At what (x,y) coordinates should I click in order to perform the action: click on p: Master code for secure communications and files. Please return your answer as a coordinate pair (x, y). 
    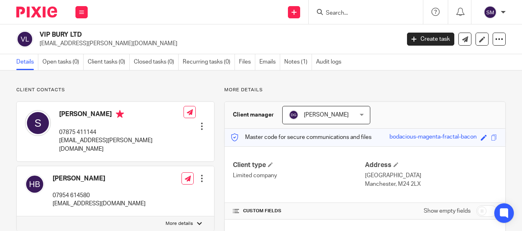
    Looking at the image, I should click on (301, 137).